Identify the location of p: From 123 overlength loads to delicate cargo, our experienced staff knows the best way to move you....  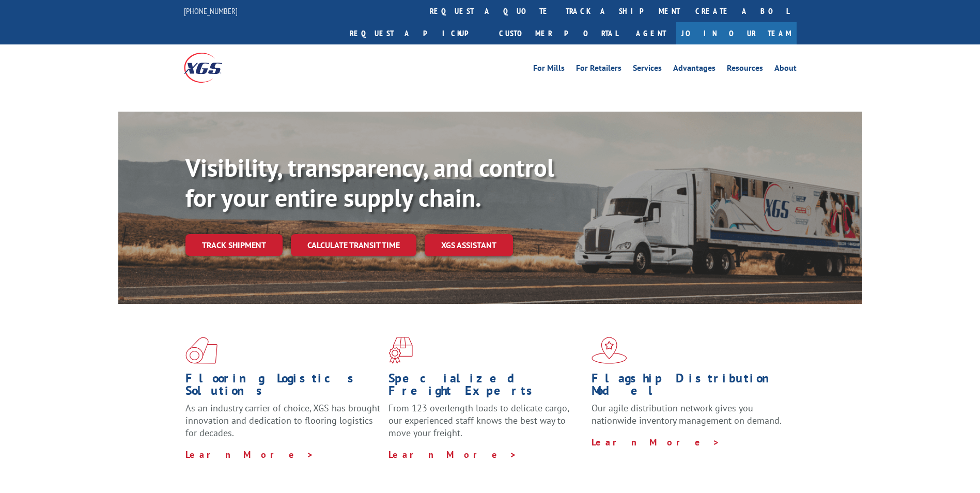
(486, 424).